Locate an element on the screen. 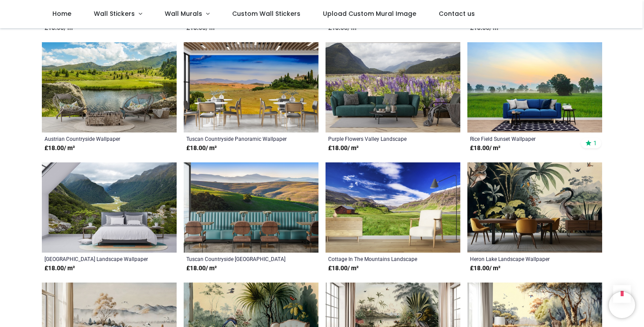 This screenshot has width=644, height=327. div: Tuscan Countryside Panoramic Wallpaper is located at coordinates (238, 139).